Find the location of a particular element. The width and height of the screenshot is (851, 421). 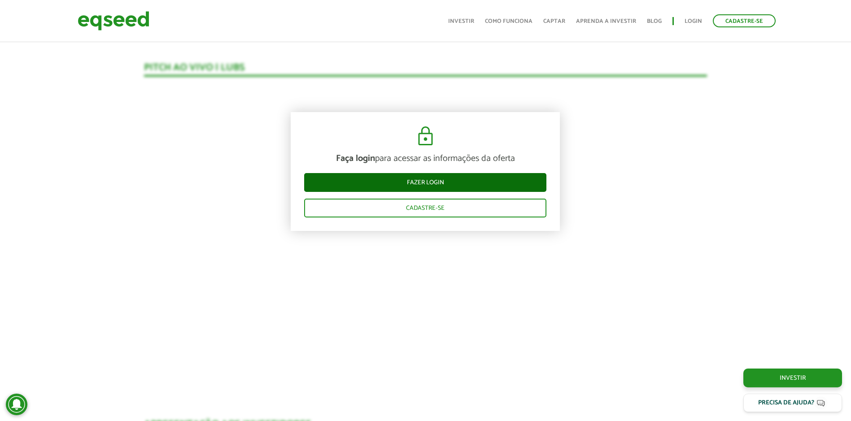

a: Blog is located at coordinates (654, 21).